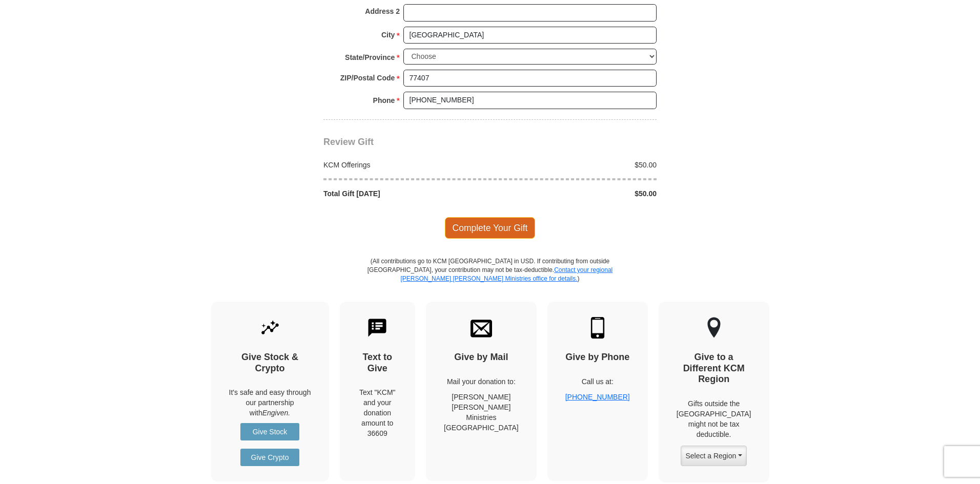  Describe the element at coordinates (714, 456) in the screenshot. I see `button: Select a Region` at that location.